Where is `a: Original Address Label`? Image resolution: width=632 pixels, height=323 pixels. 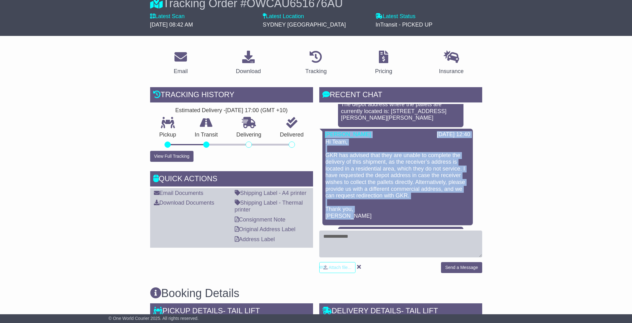 a: Original Address Label is located at coordinates (265, 229).